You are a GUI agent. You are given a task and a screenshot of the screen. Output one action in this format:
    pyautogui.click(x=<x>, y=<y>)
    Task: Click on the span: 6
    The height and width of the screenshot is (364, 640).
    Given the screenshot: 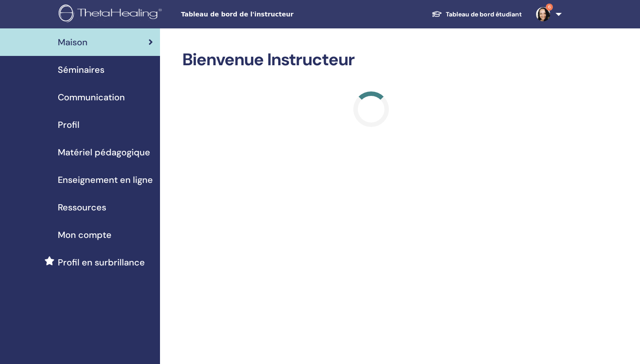 What is the action you would take?
    pyautogui.click(x=549, y=7)
    